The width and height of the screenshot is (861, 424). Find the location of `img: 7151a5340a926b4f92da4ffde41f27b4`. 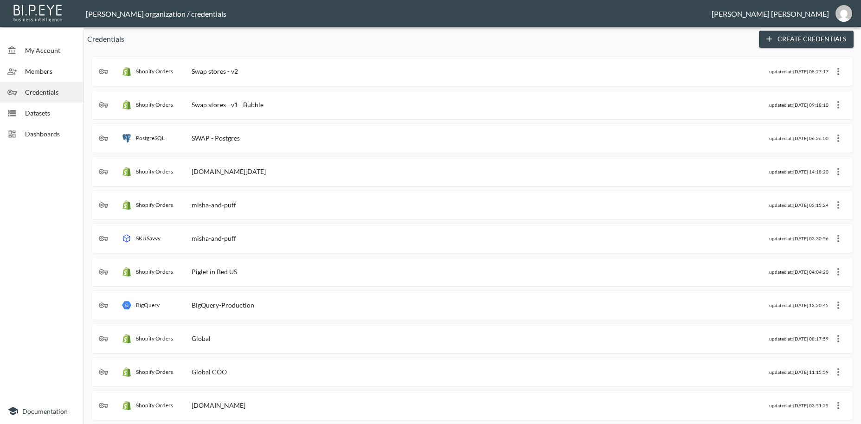

img: 7151a5340a926b4f92da4ffde41f27b4 is located at coordinates (844, 13).